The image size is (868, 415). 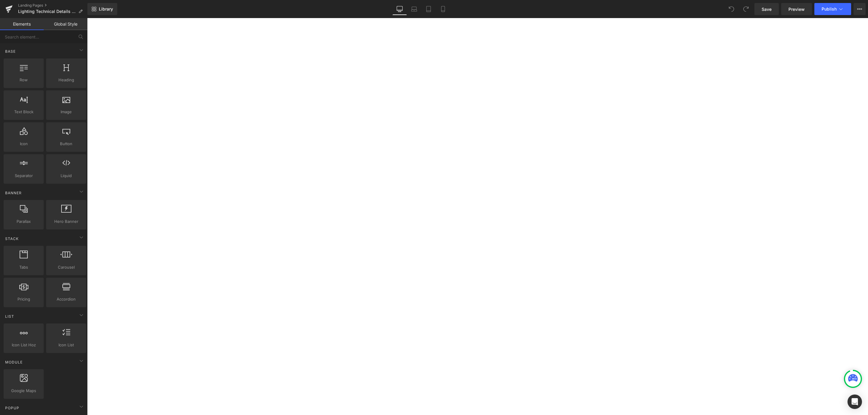 What do you see at coordinates (24, 176) in the screenshot?
I see `span: Separator` at bounding box center [24, 176].